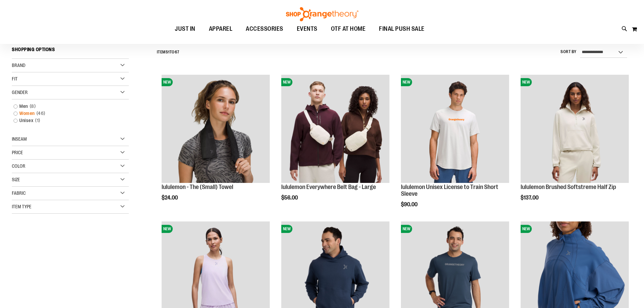 This screenshot has width=644, height=308. What do you see at coordinates (349, 29) in the screenshot?
I see `a: OTF AT HOME` at bounding box center [349, 29].